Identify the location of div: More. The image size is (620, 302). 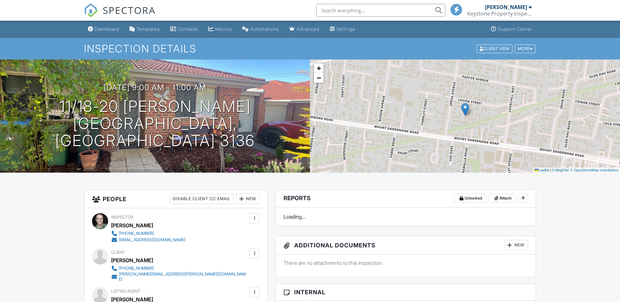
(525, 48).